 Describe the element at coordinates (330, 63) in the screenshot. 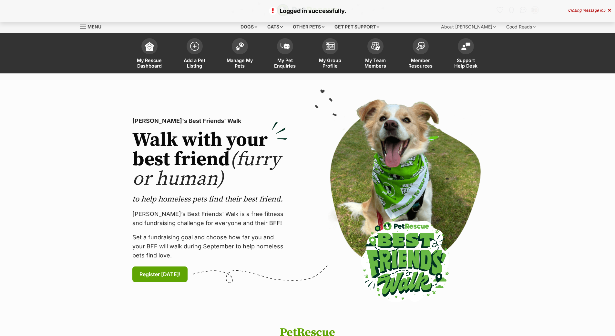

I see `span: My Group Profile` at that location.